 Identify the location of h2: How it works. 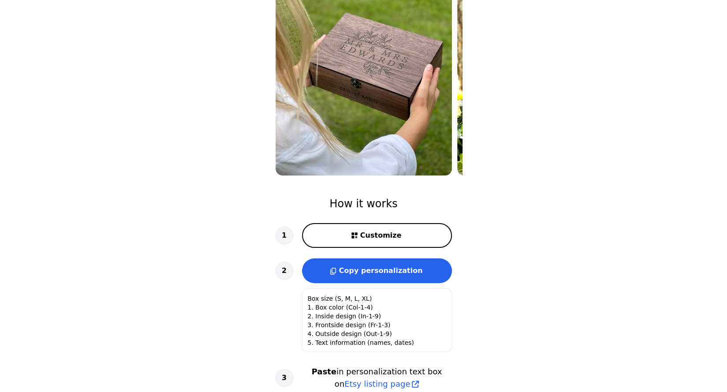
(364, 204).